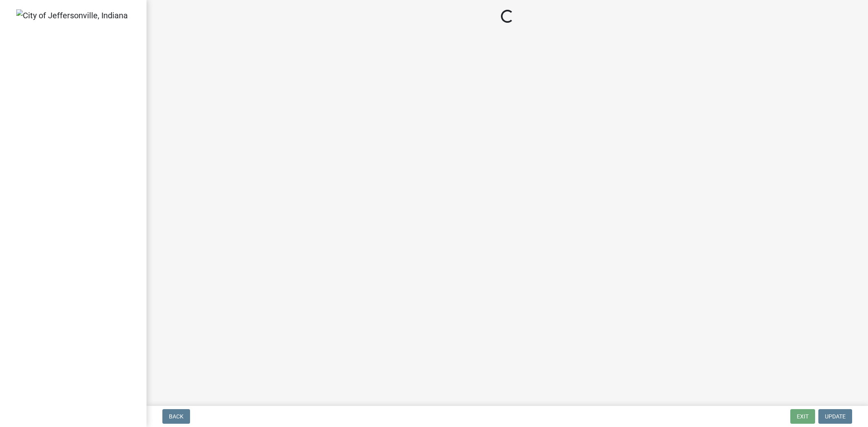 The image size is (868, 427). I want to click on button: Update, so click(835, 416).